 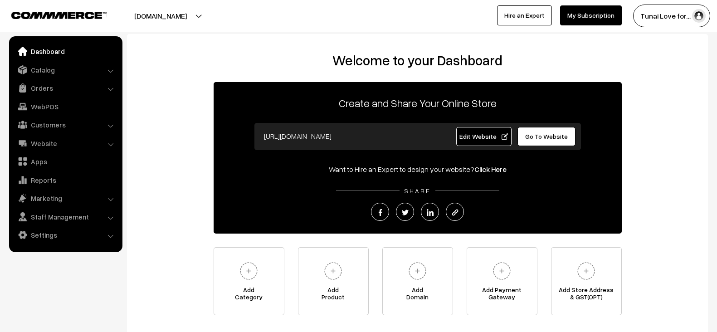 I want to click on span: Go To Website, so click(x=546, y=136).